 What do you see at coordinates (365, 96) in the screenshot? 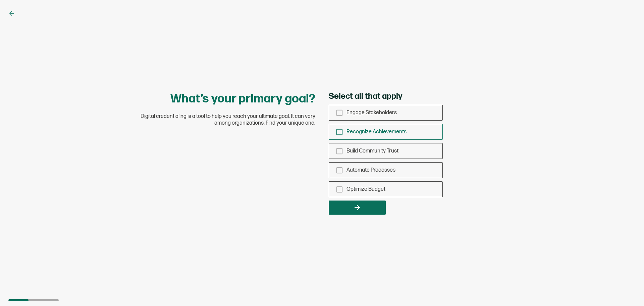
I see `span: Select all that apply` at bounding box center [365, 96].